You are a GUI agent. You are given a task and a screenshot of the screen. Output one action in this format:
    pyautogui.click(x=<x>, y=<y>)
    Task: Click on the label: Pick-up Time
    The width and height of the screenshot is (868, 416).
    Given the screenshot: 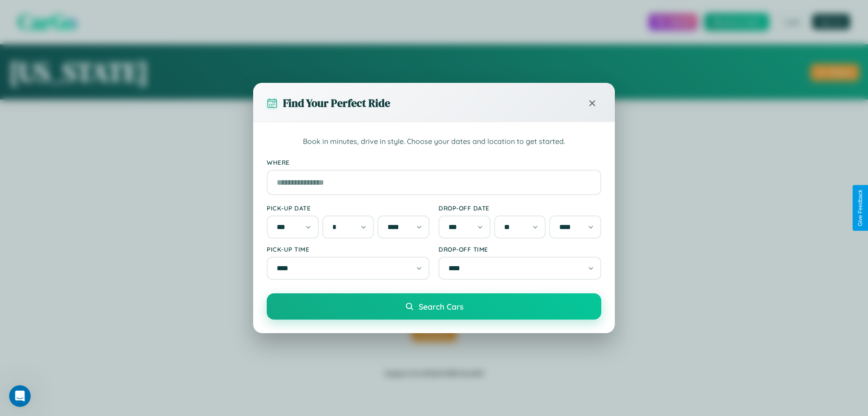 What is the action you would take?
    pyautogui.click(x=348, y=249)
    